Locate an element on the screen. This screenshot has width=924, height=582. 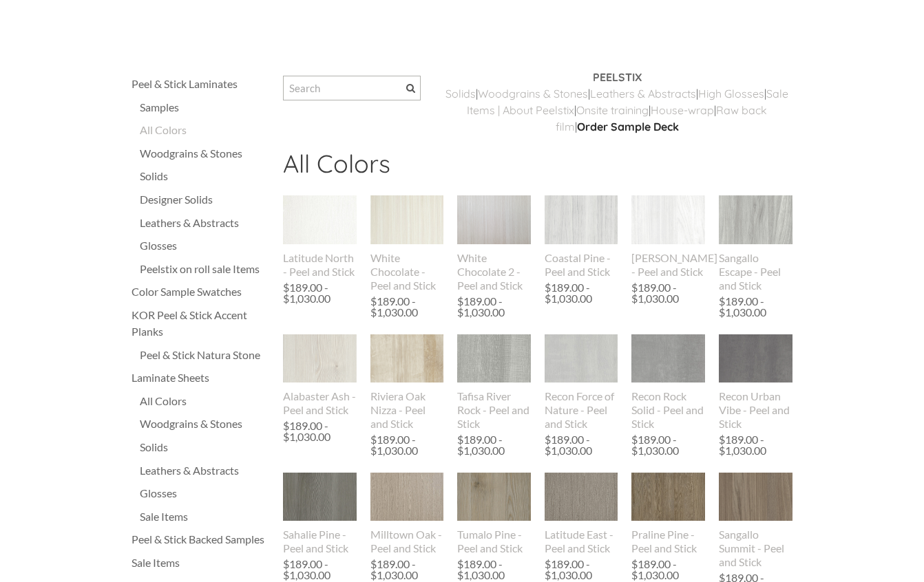
img: s832171791223022656_p763_i2_w640.jpeg is located at coordinates (319, 498).